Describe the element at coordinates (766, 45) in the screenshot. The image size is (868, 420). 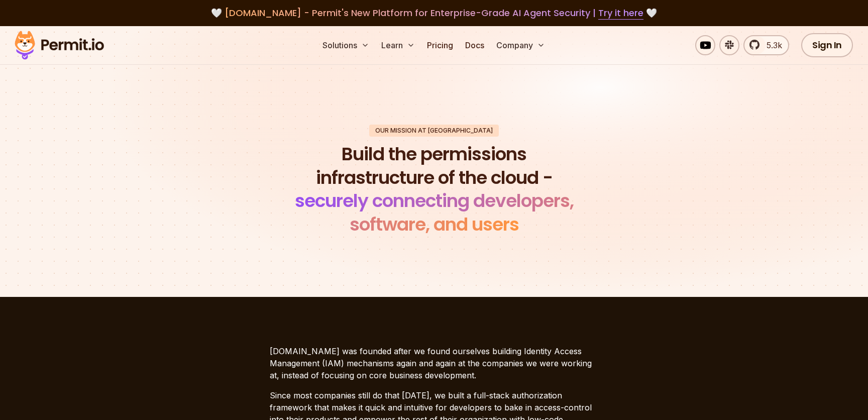
I see `a: 5.3k` at that location.